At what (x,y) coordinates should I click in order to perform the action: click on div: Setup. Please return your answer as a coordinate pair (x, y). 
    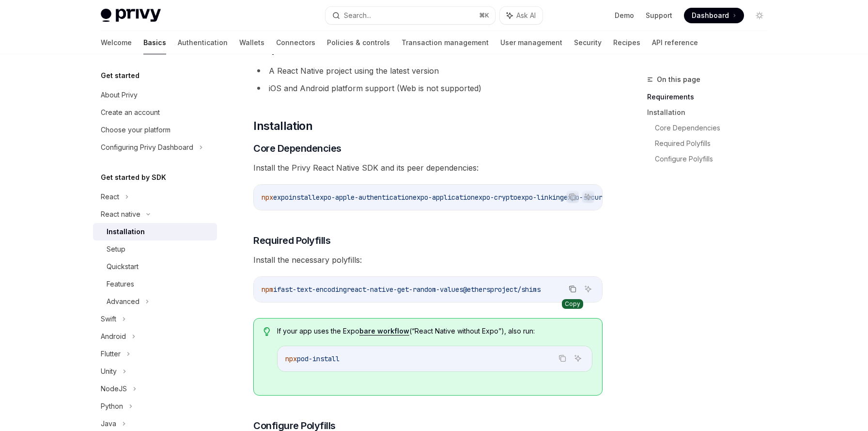
    Looking at the image, I should click on (116, 249).